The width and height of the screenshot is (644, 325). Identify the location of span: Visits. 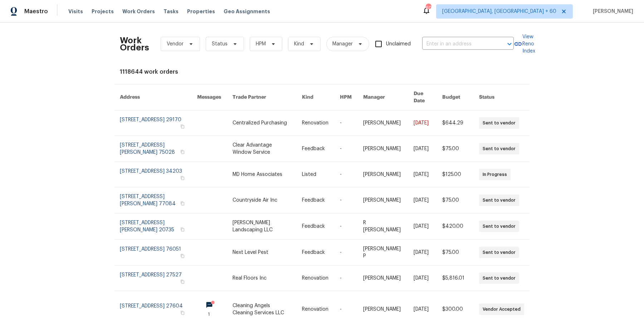
(75, 11).